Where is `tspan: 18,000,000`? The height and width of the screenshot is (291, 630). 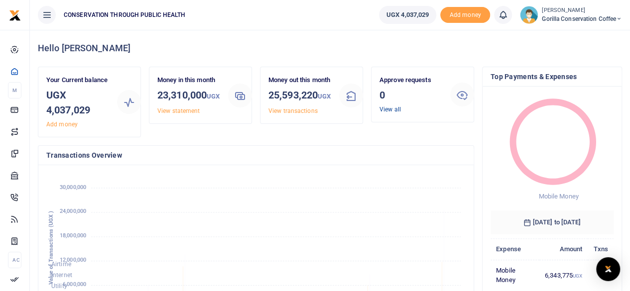
tspan: 18,000,000 is located at coordinates (73, 236).